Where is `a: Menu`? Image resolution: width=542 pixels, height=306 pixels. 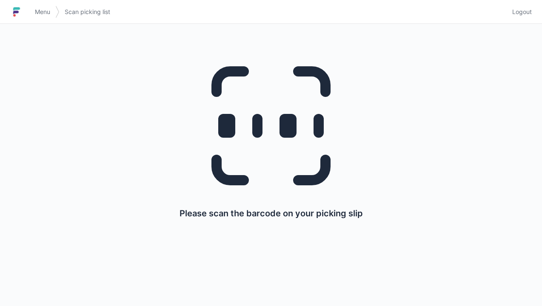
a: Menu is located at coordinates (43, 12).